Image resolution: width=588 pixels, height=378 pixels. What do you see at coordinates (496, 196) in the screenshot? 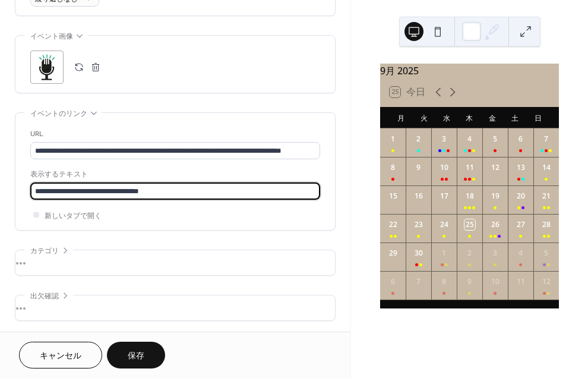
I see `div: 19` at bounding box center [496, 196].